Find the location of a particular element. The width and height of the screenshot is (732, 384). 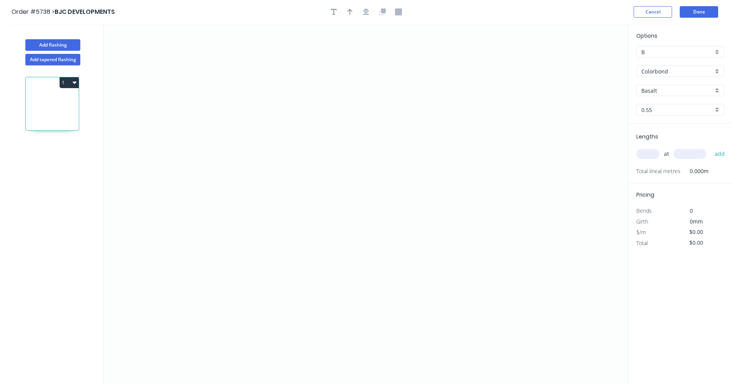

span: 0 is located at coordinates (692, 210).